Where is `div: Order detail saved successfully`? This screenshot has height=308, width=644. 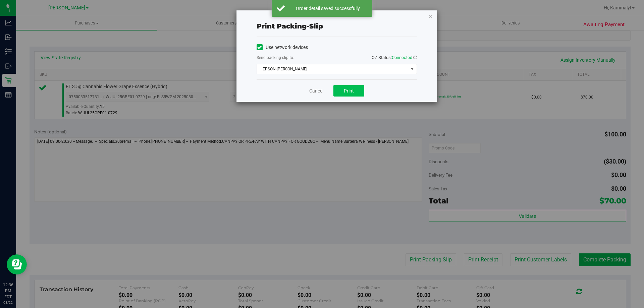 div: Order detail saved successfully is located at coordinates (328, 8).